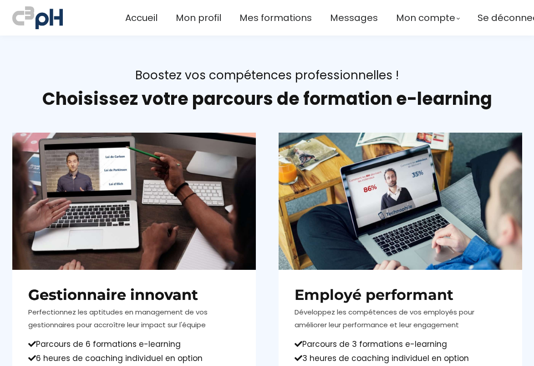 This screenshot has height=366, width=534. What do you see at coordinates (276, 18) in the screenshot?
I see `span: Mes formations` at bounding box center [276, 18].